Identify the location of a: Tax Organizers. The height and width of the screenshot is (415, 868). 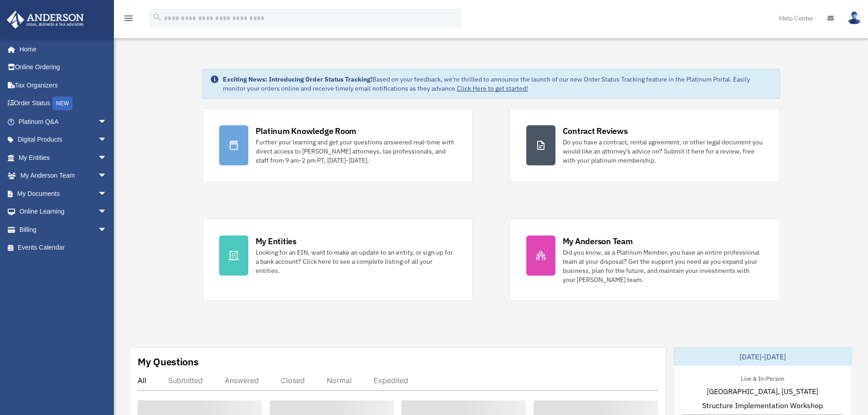
(63, 85).